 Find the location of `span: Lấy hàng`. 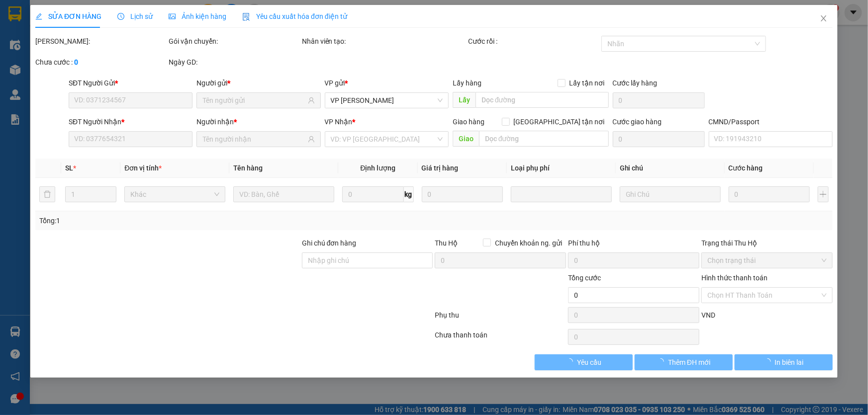

span: Lấy hàng is located at coordinates (467, 83).